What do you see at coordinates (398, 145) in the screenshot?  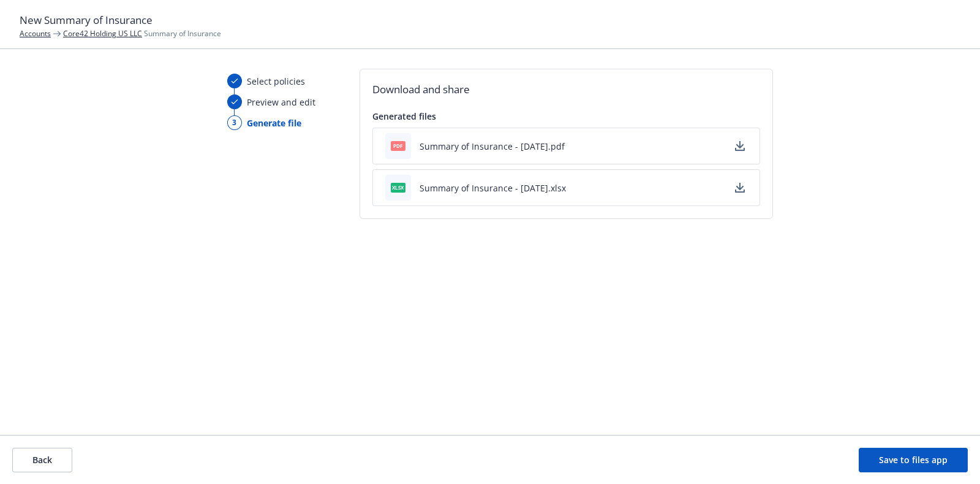 I see `span: pdf` at bounding box center [398, 145].